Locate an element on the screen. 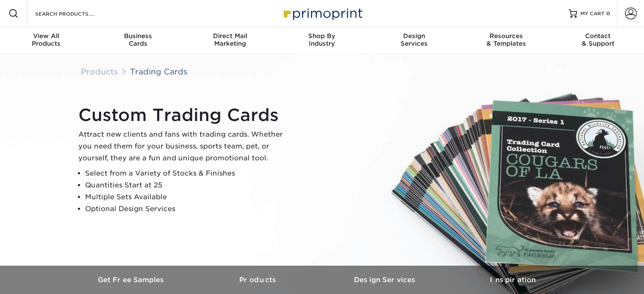  div: Marketing is located at coordinates (230, 40).